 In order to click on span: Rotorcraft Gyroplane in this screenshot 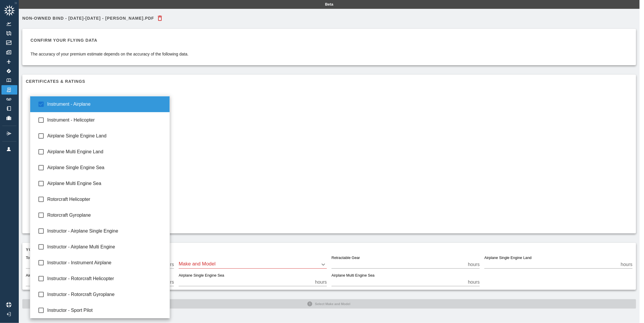, I will do `click(106, 215)`.